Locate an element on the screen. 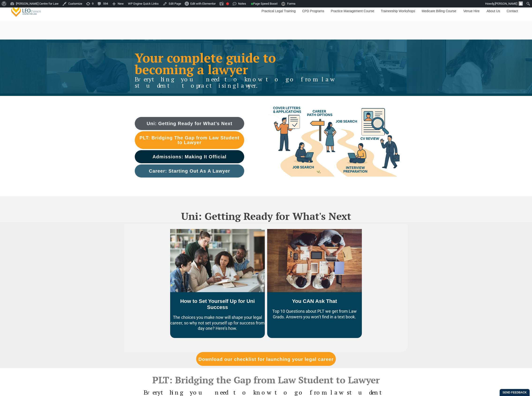  h1: Your complete guide to becoming a lawyer is located at coordinates (235, 63).